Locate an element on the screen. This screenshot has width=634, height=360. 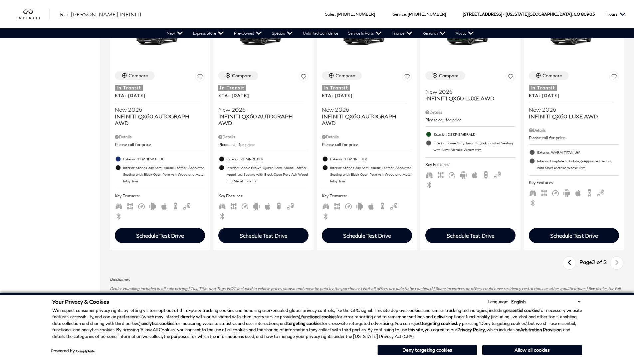
span: Interior: Graphite TailorFitâ„¢-Appointed Seating with Silver Metallic Weave Trim is located at coordinates (578, 164).